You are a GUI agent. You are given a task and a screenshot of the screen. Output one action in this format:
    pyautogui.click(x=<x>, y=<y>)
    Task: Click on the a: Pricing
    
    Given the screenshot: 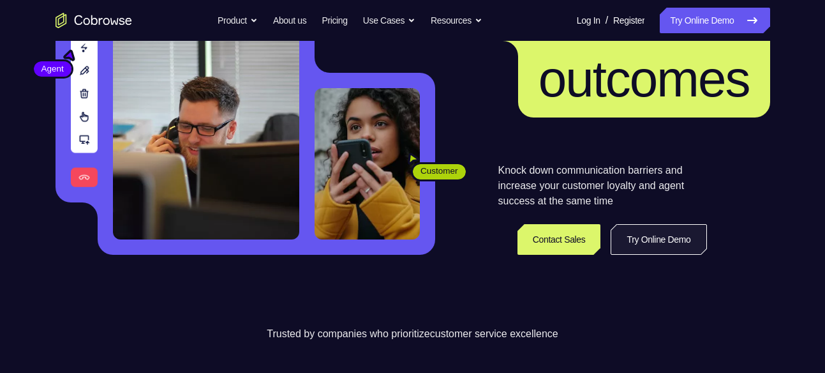 What is the action you would take?
    pyautogui.click(x=334, y=20)
    